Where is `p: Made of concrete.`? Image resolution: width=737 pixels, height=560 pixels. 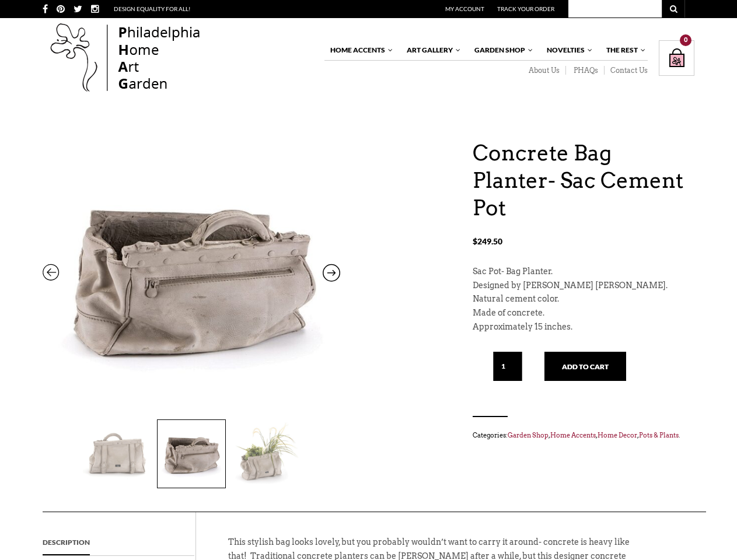 p: Made of concrete. is located at coordinates (584, 313).